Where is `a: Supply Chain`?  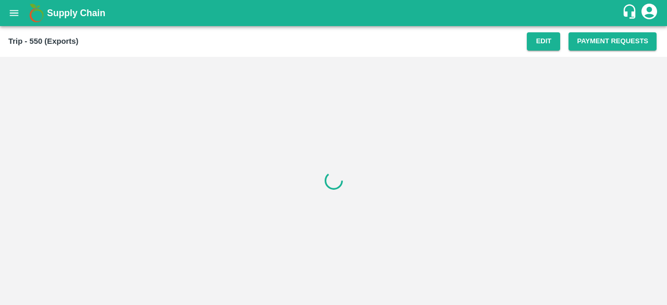 a: Supply Chain is located at coordinates (334, 13).